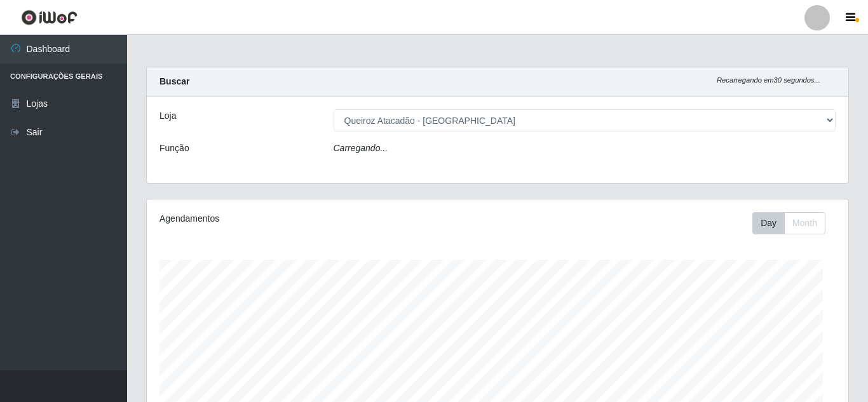 This screenshot has width=868, height=402. What do you see at coordinates (361, 148) in the screenshot?
I see `i: Carregando...` at bounding box center [361, 148].